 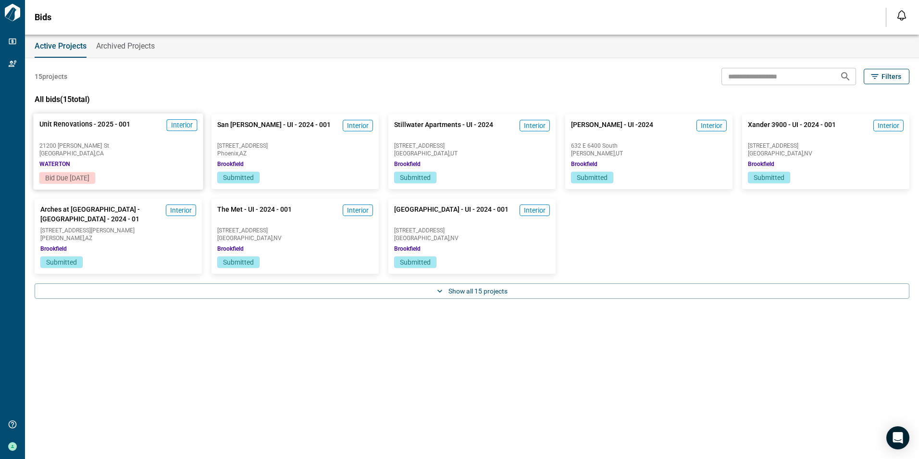 What do you see at coordinates (444, 129) in the screenshot?
I see `span: Stillwater Apartments - UI - 2024` at bounding box center [444, 129].